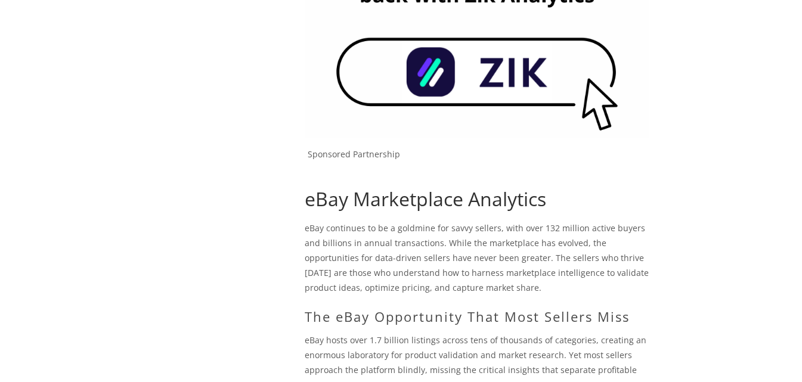  What do you see at coordinates (478, 154) in the screenshot?
I see `p: Sponsored Partnership` at bounding box center [478, 154].